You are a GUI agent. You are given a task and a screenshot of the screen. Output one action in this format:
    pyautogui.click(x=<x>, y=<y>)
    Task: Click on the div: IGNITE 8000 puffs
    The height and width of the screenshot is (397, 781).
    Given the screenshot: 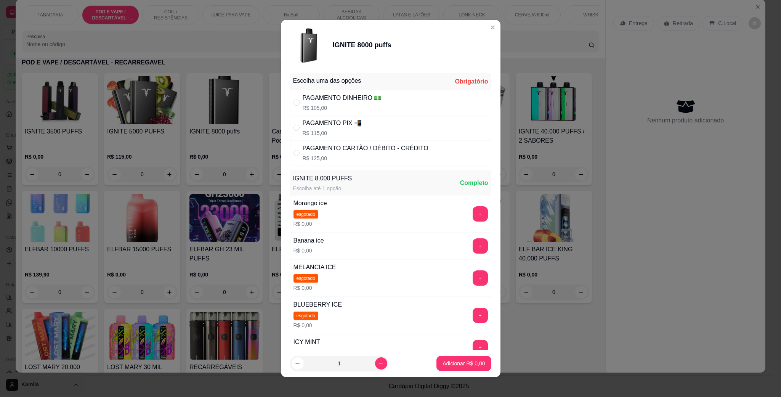 What is the action you would take?
    pyautogui.click(x=362, y=45)
    